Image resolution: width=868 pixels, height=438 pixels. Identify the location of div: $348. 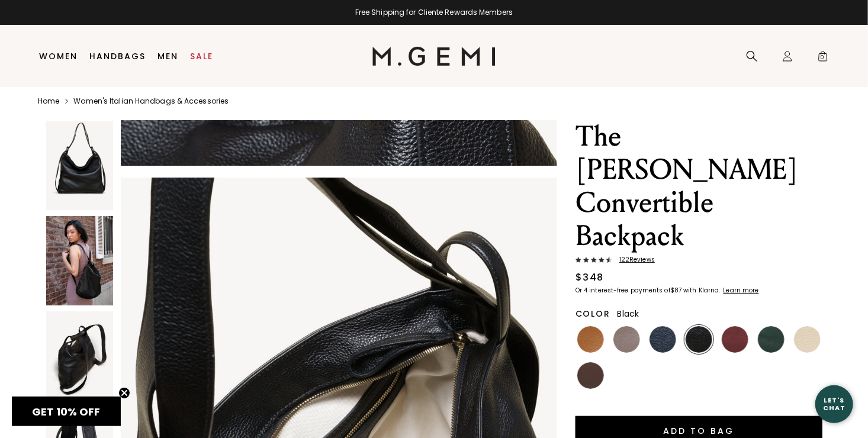
(590, 277).